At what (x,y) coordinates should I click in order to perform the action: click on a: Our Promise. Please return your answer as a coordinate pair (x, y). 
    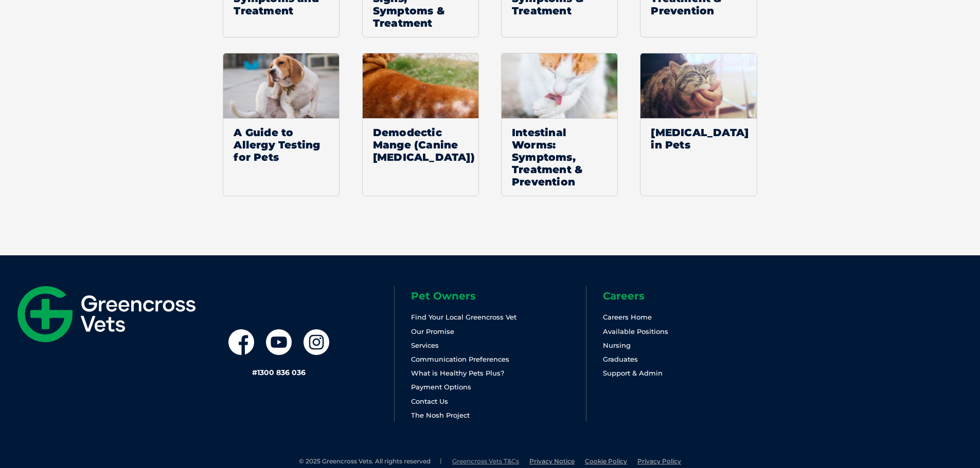
    Looking at the image, I should click on (433, 332).